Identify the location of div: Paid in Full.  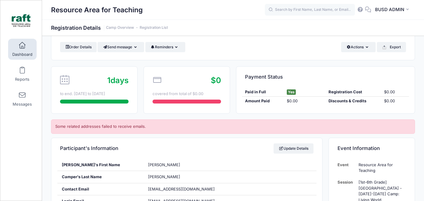
(263, 92).